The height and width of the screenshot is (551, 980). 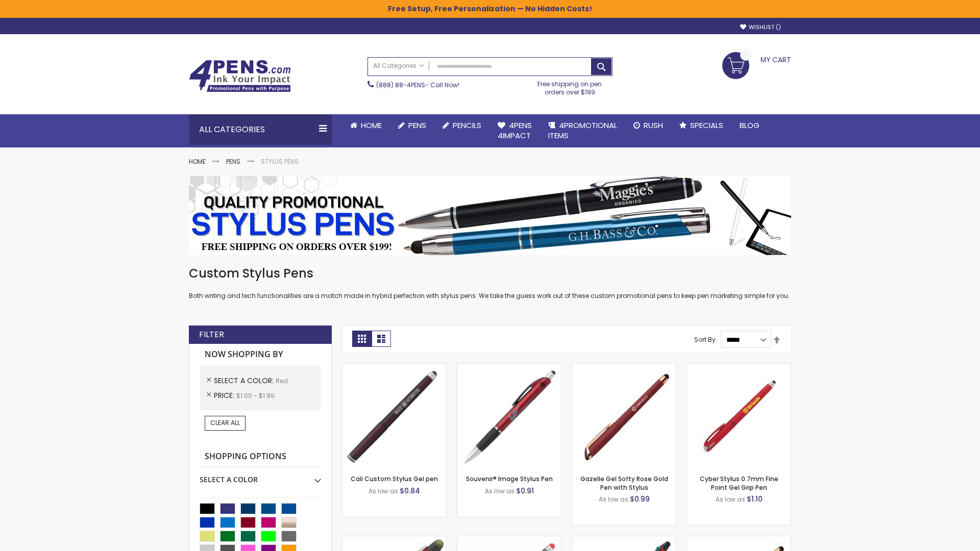 What do you see at coordinates (739, 539) in the screenshot?
I see `a: Gazelle Gel Softy Rose Gold Pen with Stylus - ColorJet-Red` at bounding box center [739, 539].